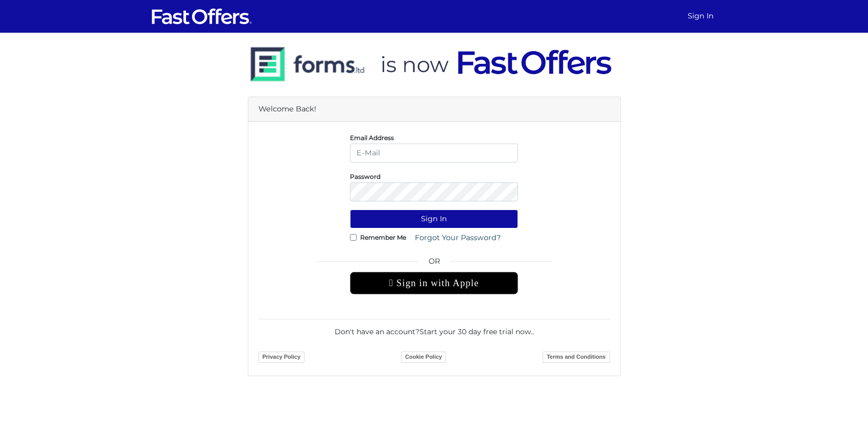 This screenshot has height=441, width=868. Describe the element at coordinates (434, 328) in the screenshot. I see `div: Don't have an account? .` at that location.